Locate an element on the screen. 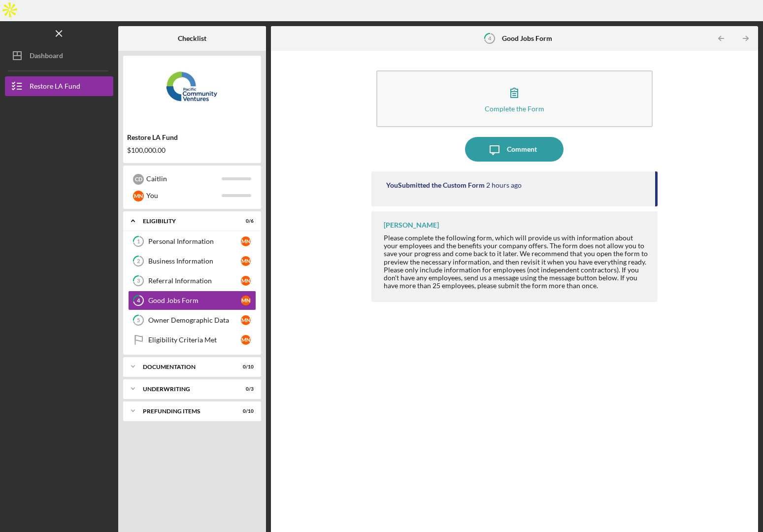 This screenshot has height=532, width=763. div: 0 / 3 is located at coordinates (245, 389).